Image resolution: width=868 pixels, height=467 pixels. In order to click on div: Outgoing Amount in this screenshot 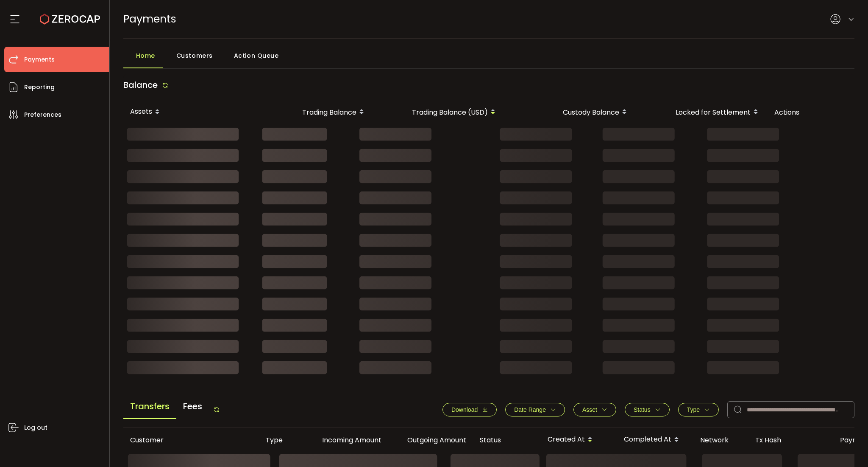, I will do `click(430, 440)`.